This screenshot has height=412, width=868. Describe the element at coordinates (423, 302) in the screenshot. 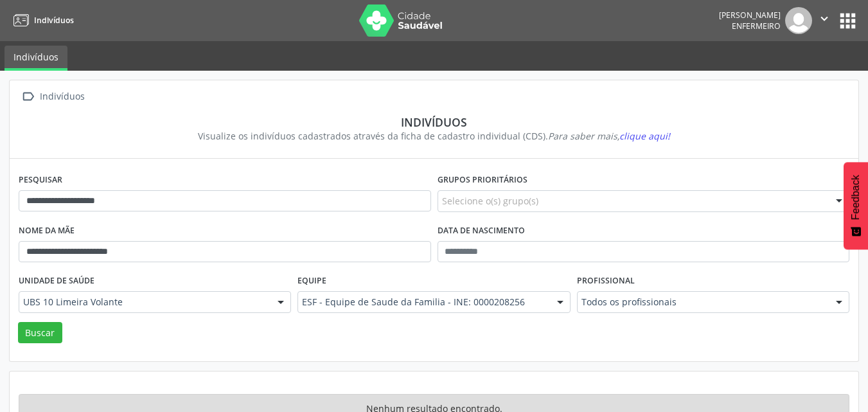

I see `span: ESF - Equipe de Saude da Familia - INE: 0000208256` at that location.